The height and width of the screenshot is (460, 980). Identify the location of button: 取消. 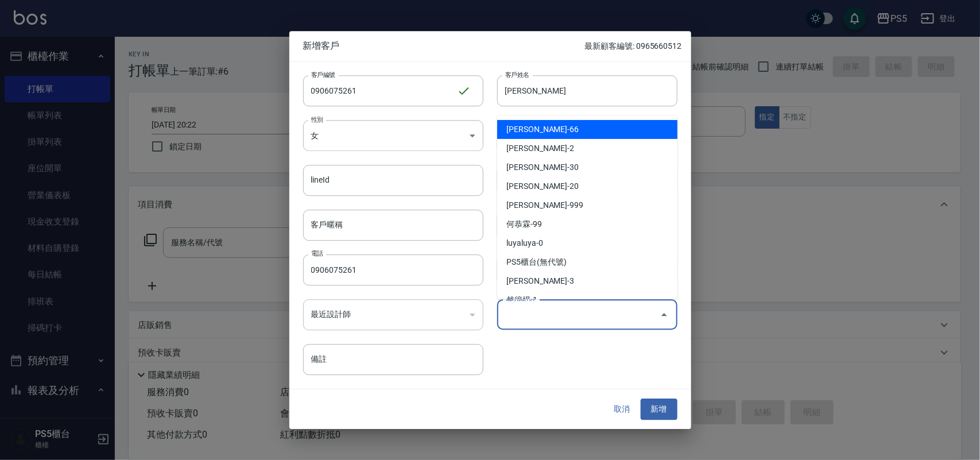
(623, 409).